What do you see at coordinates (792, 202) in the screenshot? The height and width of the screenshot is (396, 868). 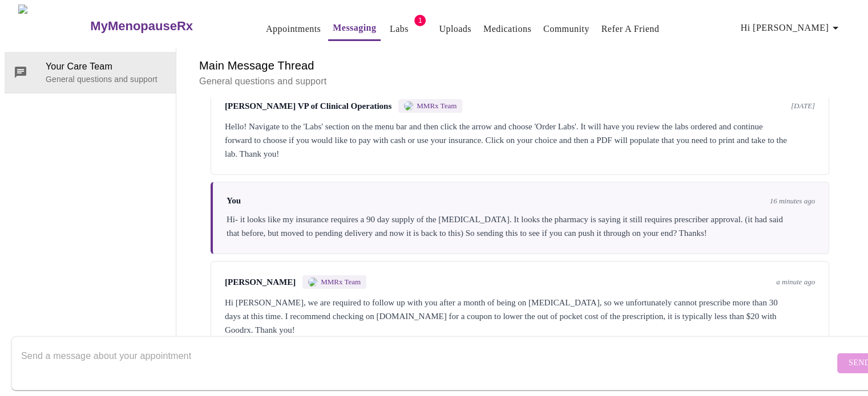 I see `span: 16 minutes ago` at bounding box center [792, 202].